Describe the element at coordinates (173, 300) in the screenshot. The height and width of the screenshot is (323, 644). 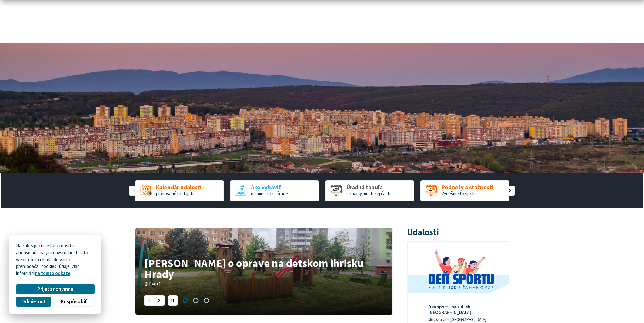
I see `div: Pozastaviť pohyb slajdera` at that location.